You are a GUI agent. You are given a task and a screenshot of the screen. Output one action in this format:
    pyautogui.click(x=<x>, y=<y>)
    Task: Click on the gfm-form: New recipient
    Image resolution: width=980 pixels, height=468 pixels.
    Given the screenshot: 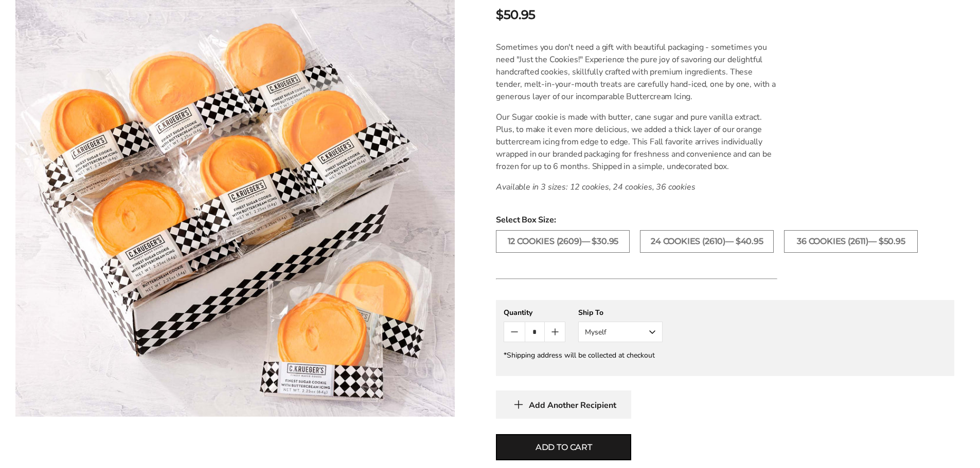 What is the action you would take?
    pyautogui.click(x=725, y=338)
    